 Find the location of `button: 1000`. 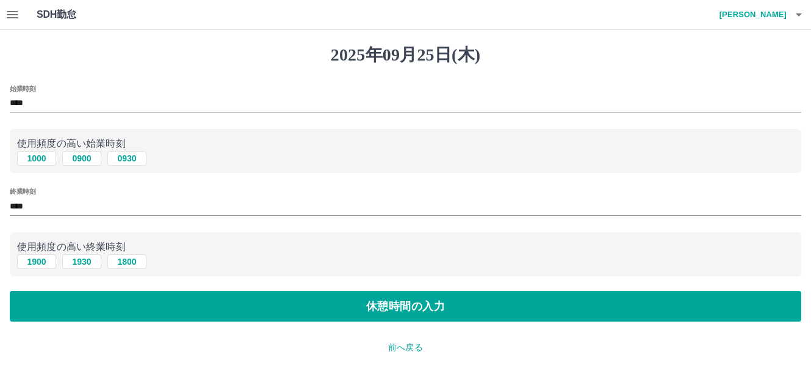

button: 1000 is located at coordinates (37, 158).